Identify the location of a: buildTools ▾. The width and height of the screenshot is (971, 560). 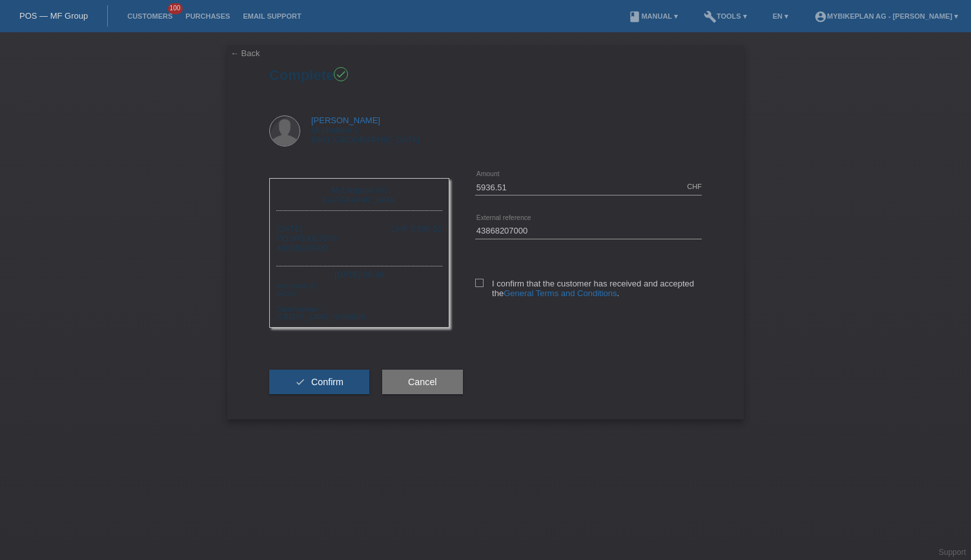
(725, 16).